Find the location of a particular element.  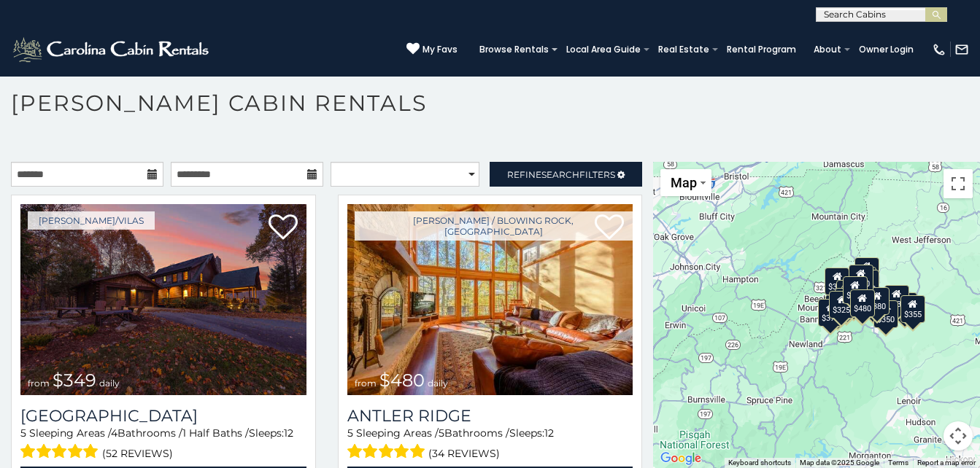

a: Local Area Guide is located at coordinates (604, 50).